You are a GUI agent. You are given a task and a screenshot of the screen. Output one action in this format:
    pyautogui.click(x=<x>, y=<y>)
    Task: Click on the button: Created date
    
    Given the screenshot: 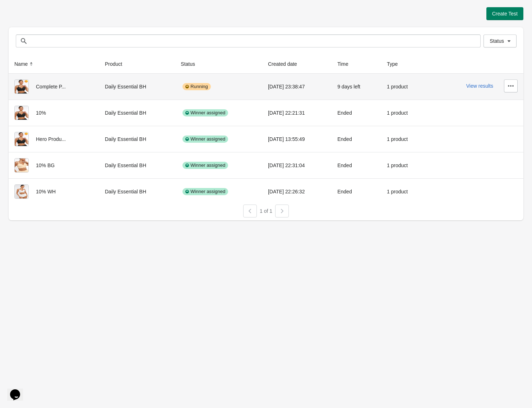 What is the action you would take?
    pyautogui.click(x=286, y=64)
    